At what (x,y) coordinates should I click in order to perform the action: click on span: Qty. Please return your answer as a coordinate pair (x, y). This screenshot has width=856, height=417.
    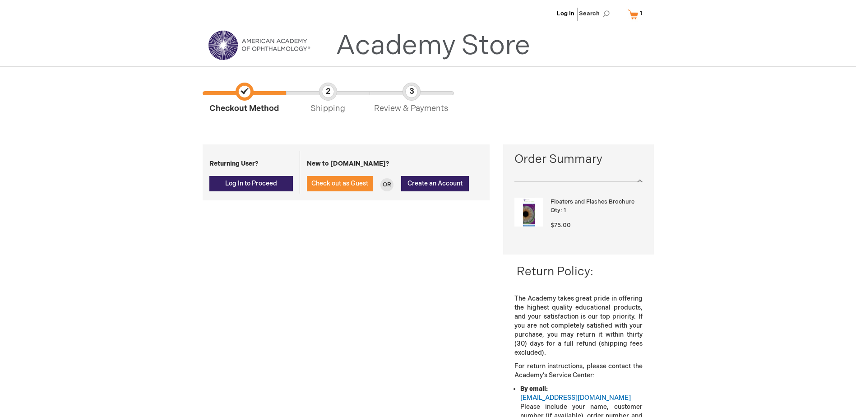
    Looking at the image, I should click on (555, 210).